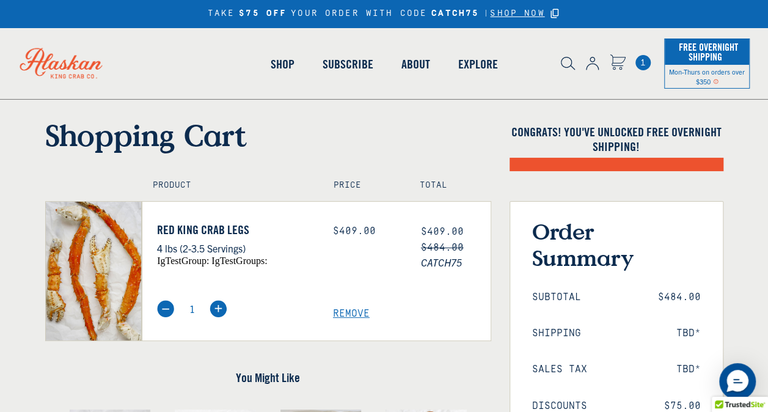 This screenshot has width=768, height=412. What do you see at coordinates (442, 232) in the screenshot?
I see `span: $409.00` at bounding box center [442, 232].